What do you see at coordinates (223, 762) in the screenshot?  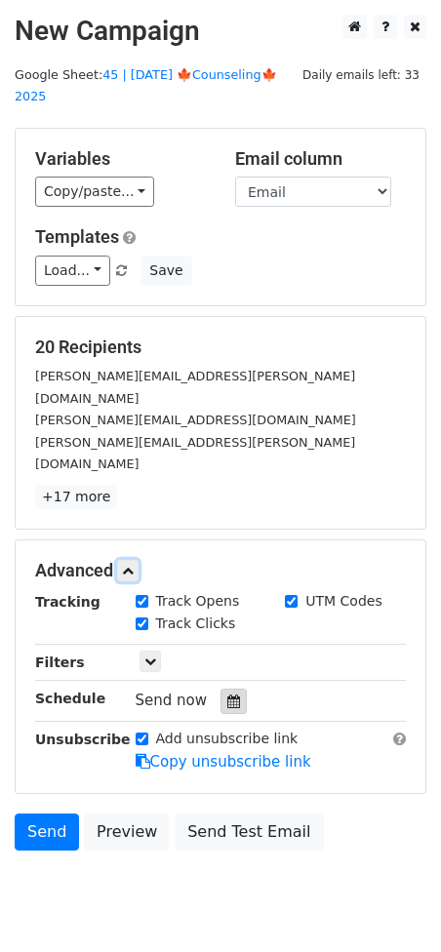 I see `a: Copy unsubscribe link` at bounding box center [223, 762].